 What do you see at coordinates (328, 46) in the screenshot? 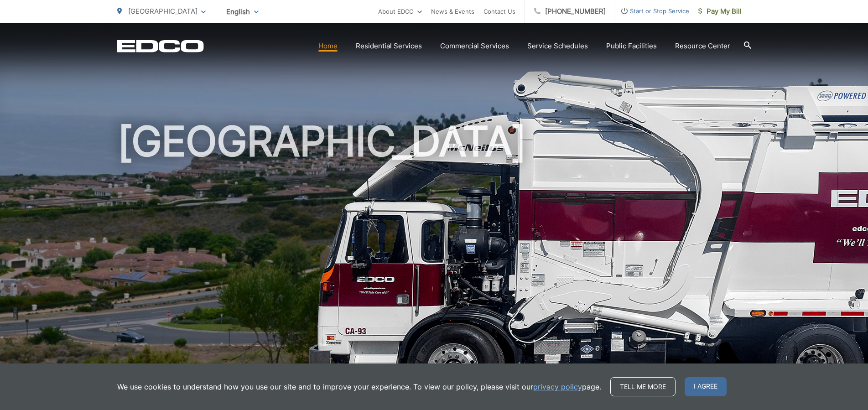
I see `a: Home` at bounding box center [328, 46].